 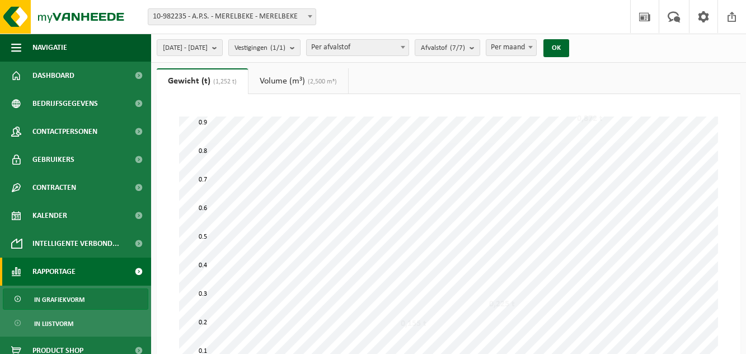 I want to click on span: Per afvalstof, so click(x=358, y=48).